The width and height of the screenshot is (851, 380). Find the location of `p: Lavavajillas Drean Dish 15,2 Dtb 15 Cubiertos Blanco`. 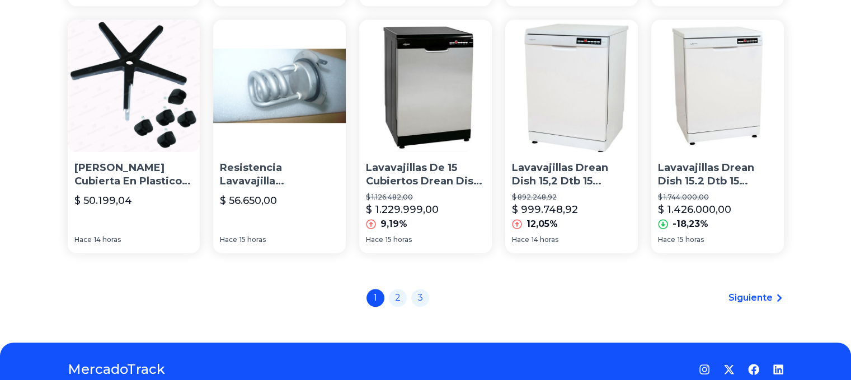

p: Lavavajillas Drean Dish 15,2 Dtb 15 Cubiertos Blanco is located at coordinates (571, 175).